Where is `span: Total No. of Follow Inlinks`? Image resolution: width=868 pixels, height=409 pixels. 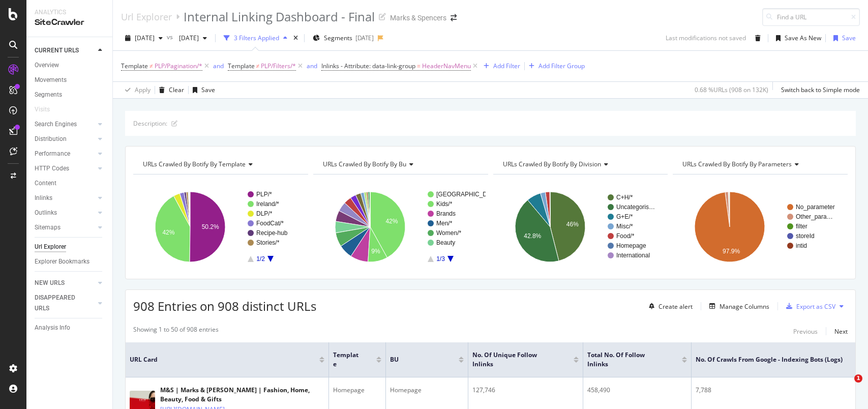
span: Total No. of Follow Inlinks is located at coordinates (627, 359).